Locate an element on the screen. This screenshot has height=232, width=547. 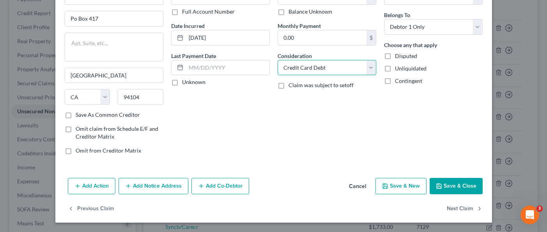
button: Add Co-Debtor is located at coordinates (220, 186).